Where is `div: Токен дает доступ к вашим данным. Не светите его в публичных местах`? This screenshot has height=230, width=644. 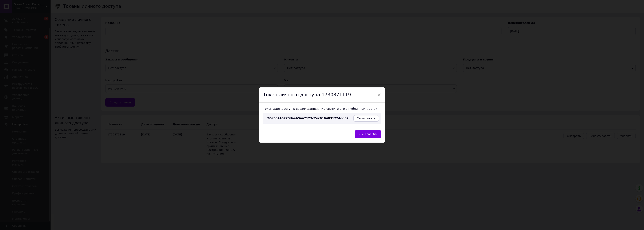 div: Токен дает доступ к вашим данным. Не светите его в публичных местах is located at coordinates (322, 109).